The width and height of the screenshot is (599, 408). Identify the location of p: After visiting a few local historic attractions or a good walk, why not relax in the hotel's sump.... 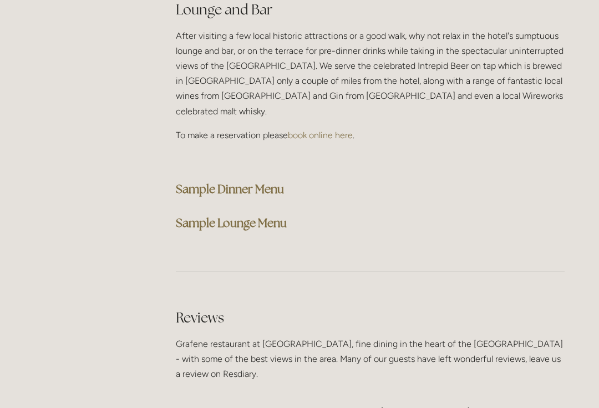
(370, 73).